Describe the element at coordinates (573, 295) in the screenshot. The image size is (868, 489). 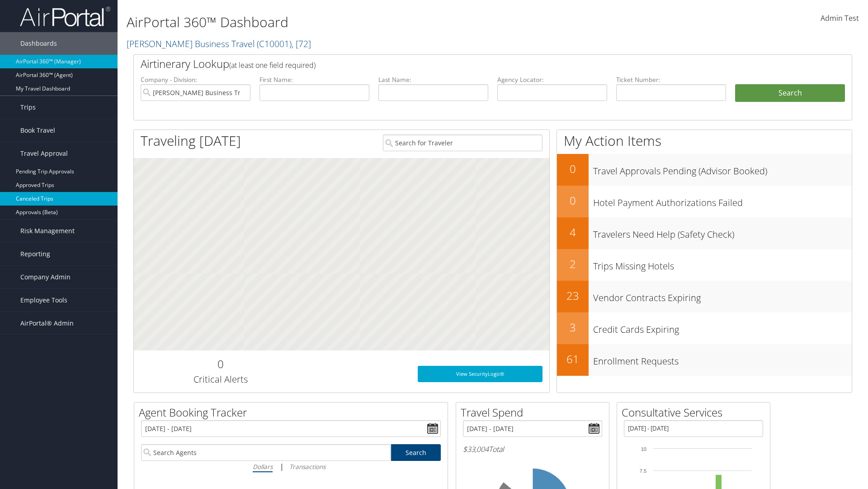
I see `h2: 23` at that location.